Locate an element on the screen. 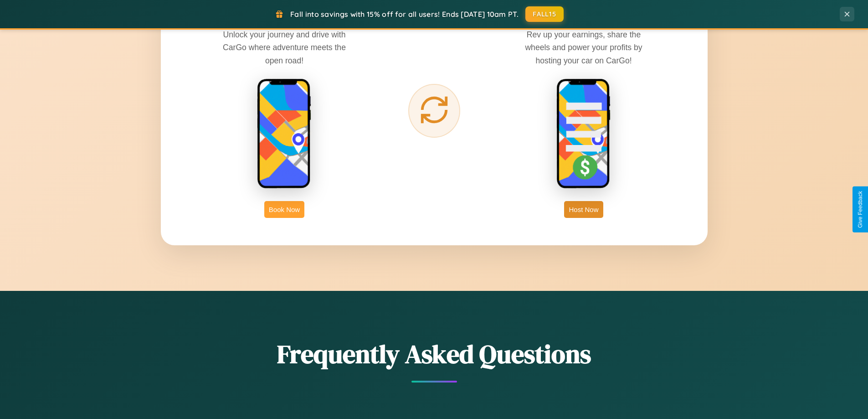 The height and width of the screenshot is (419, 868). button: FALL15 is located at coordinates (544, 14).